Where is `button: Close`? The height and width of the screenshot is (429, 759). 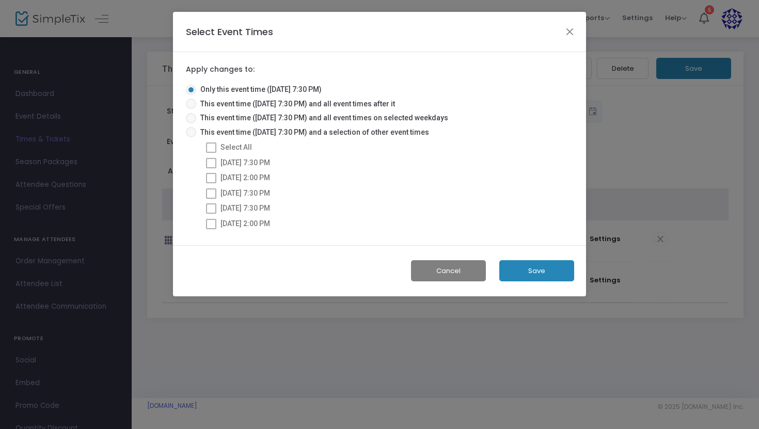
button: Close is located at coordinates (570, 32).